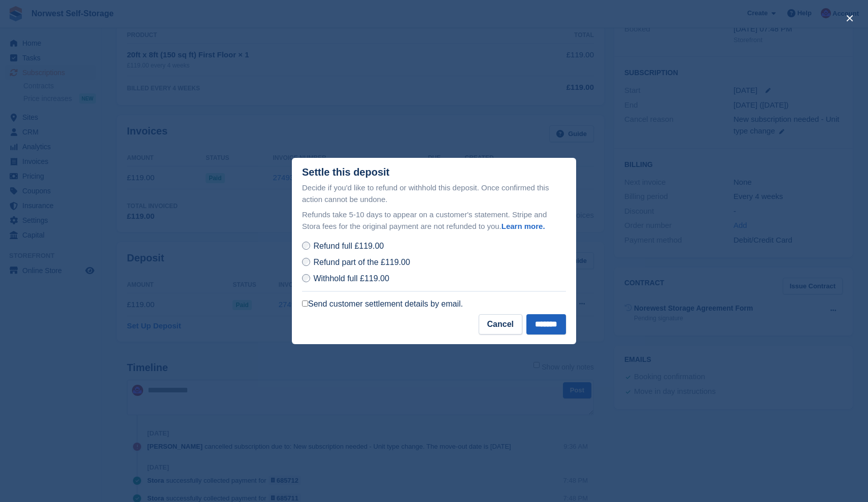  What do you see at coordinates (305, 303) in the screenshot?
I see `input: Send customer settlement details by email.` at bounding box center [305, 303].